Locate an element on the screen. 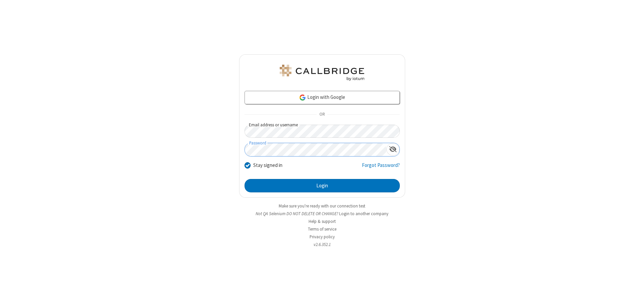  input: Password is located at coordinates (316, 150).